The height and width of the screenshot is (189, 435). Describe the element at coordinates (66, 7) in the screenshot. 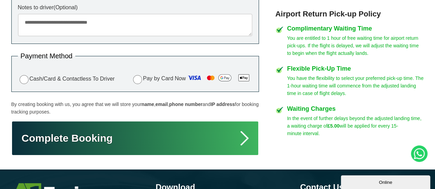

I see `span: (Optional)` at that location.